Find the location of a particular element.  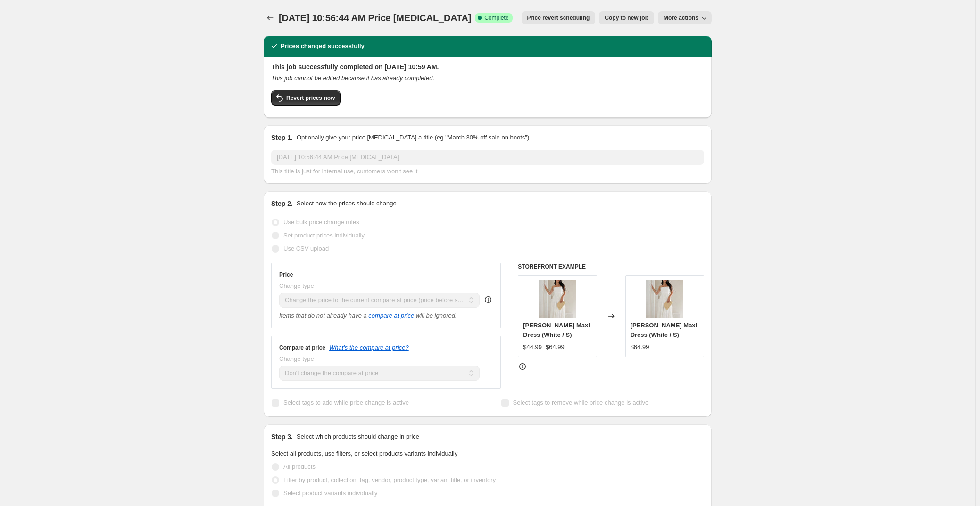

button: What's the compare at price? is located at coordinates (369, 347).